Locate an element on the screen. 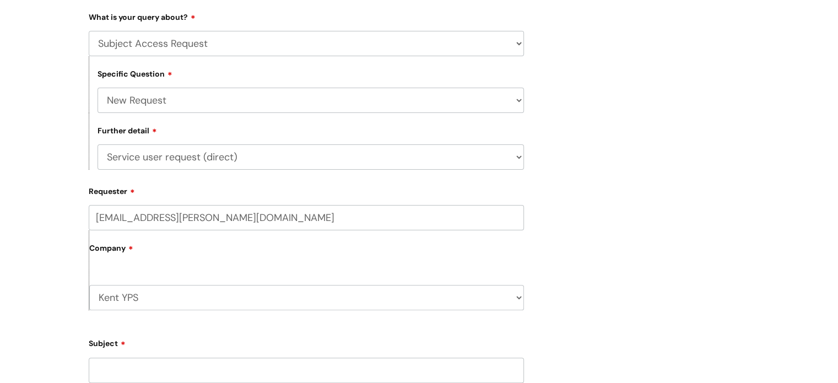 Image resolution: width=838 pixels, height=383 pixels. input: Email is located at coordinates (306, 218).